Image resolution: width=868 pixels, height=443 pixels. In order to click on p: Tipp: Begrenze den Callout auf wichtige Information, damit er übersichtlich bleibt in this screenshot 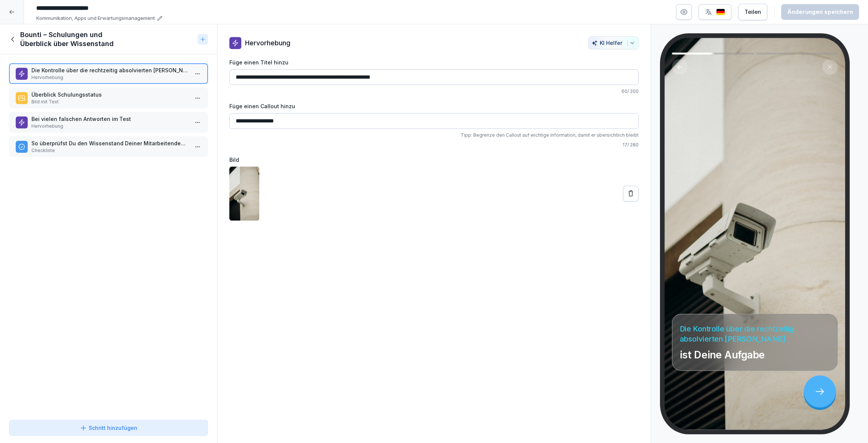, I will do `click(434, 135)`.